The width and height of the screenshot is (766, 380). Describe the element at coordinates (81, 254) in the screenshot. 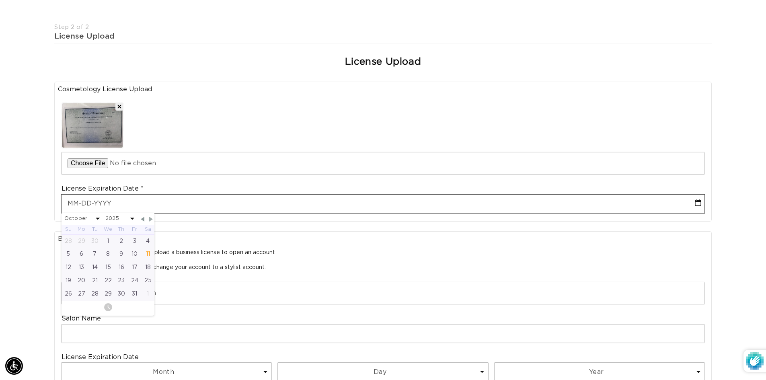

I see `div: Mon Oct 06 2025` at that location.